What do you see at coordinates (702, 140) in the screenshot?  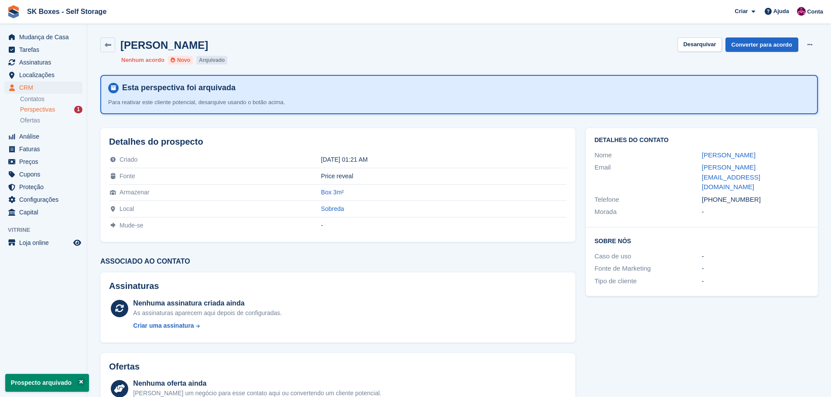 I see `h2: Detalhes do contato` at bounding box center [702, 140].